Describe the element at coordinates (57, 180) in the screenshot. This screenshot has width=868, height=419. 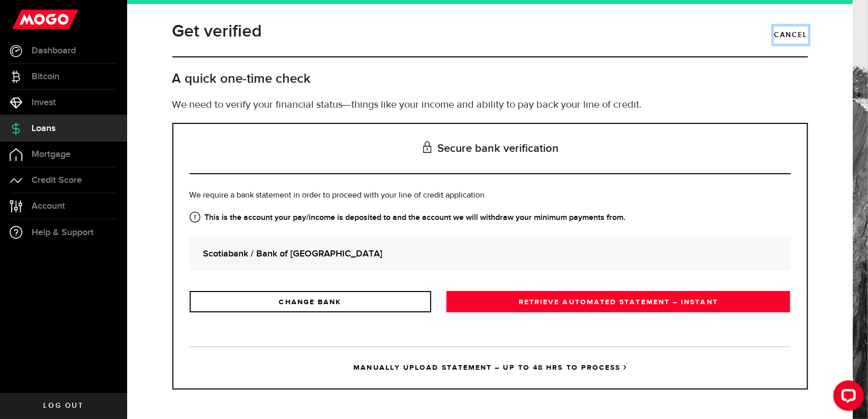
I see `span: Credit Score` at that location.